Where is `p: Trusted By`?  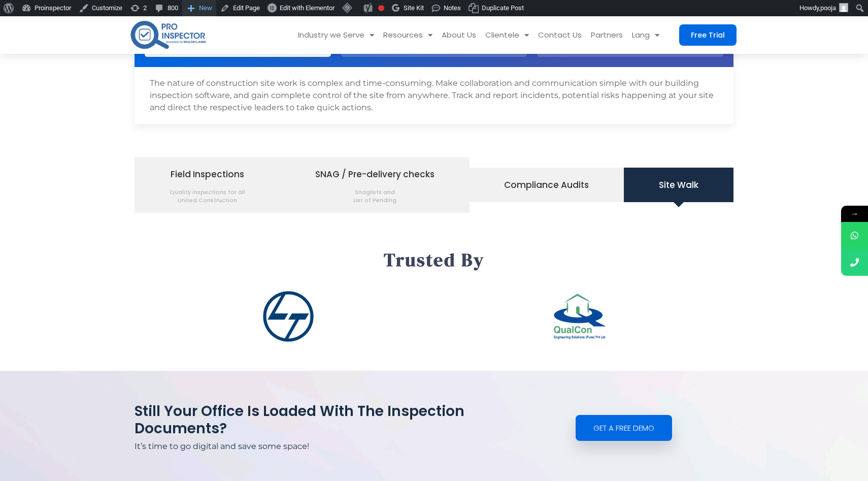
p: Trusted By is located at coordinates (434, 259).